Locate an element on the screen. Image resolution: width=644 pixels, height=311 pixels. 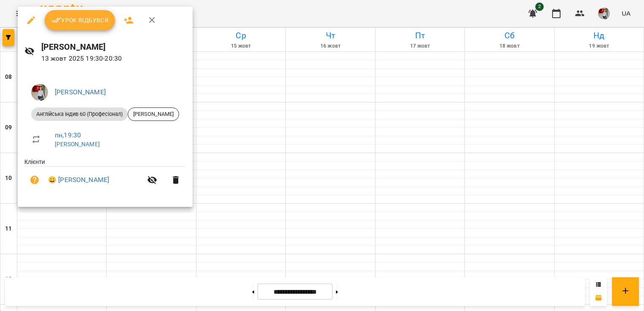
a: пн , 19:30 is located at coordinates (68, 135).